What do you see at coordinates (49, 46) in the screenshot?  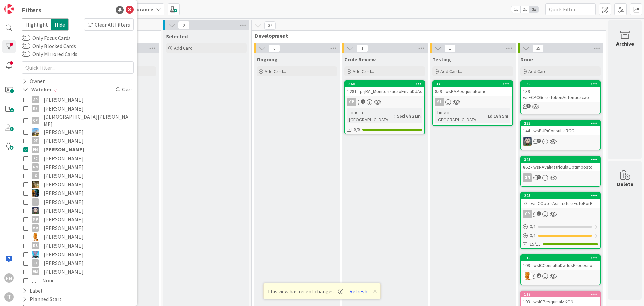 I see `label: Only Blocked Cards` at bounding box center [49, 46].